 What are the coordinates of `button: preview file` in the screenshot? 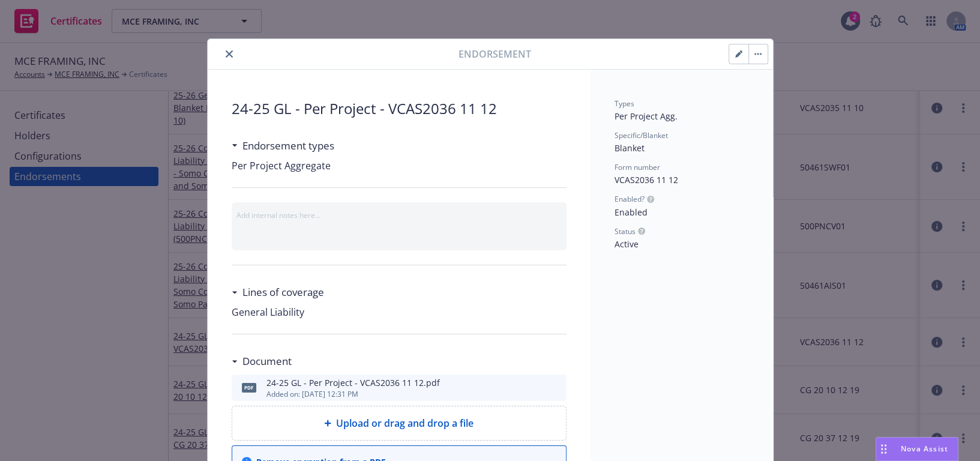 It's located at (557, 388).